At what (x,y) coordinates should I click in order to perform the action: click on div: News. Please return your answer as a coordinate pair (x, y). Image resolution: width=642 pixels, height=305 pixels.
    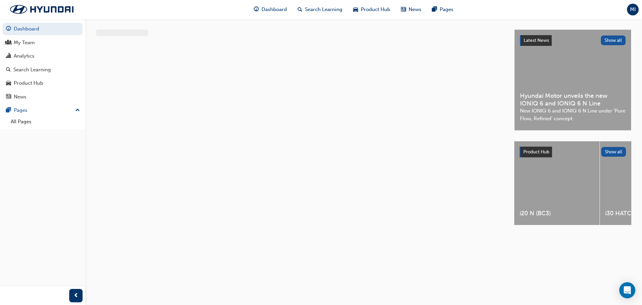
    Looking at the image, I should click on (20, 97).